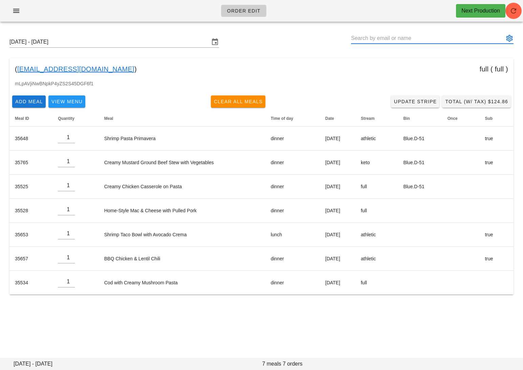  Describe the element at coordinates (75, 118) in the screenshot. I see `th: Quantity: Not sorted. Activate to sort ascending.` at that location.